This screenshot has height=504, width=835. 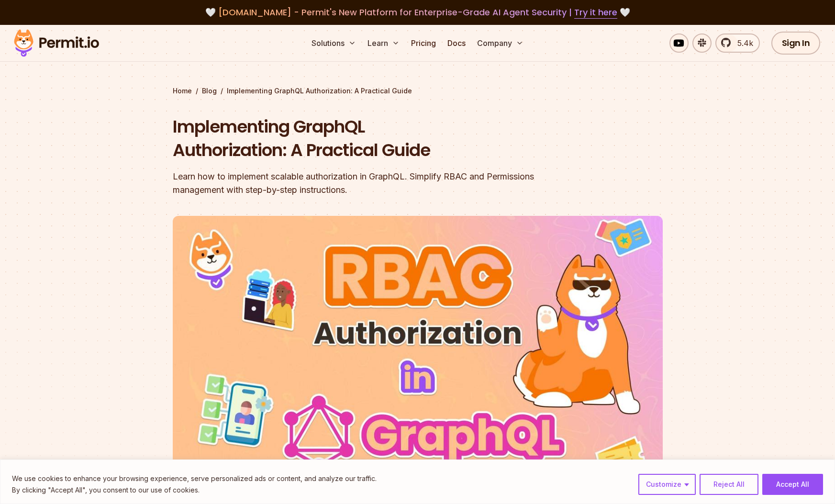 What do you see at coordinates (795, 43) in the screenshot?
I see `a: Sign In` at bounding box center [795, 43].